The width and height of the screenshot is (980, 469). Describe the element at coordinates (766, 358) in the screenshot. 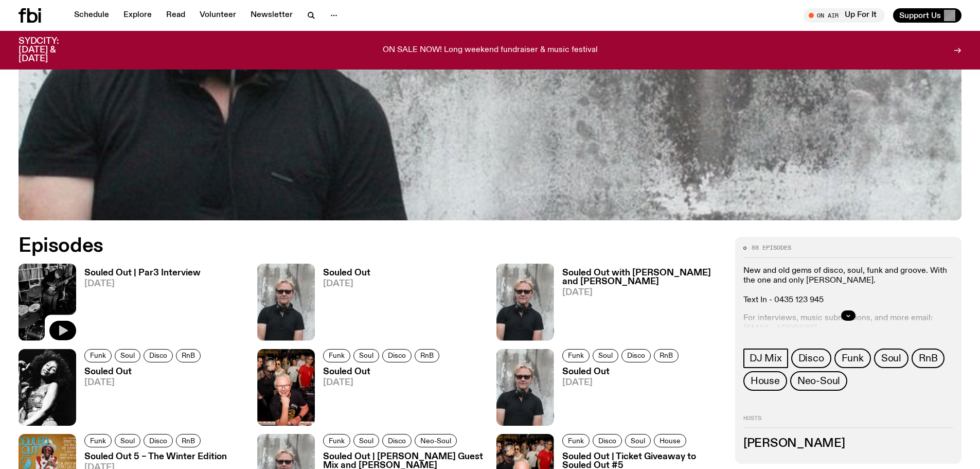

I see `a: DJ Mix` at that location.